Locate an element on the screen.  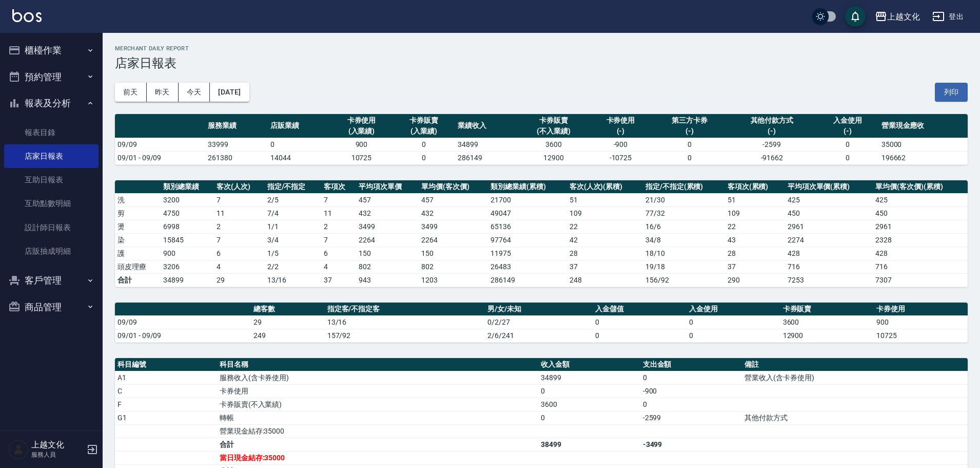
td: 合計 is located at coordinates (137, 279).